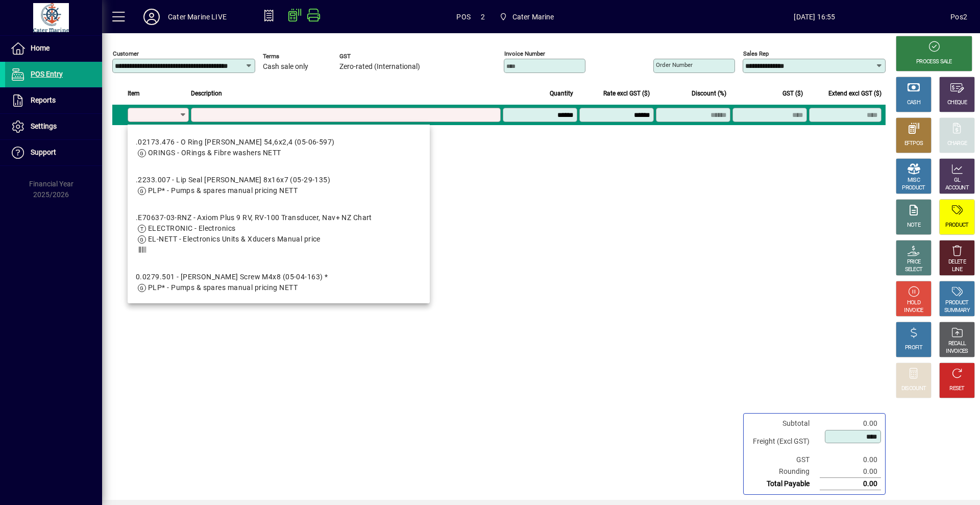 This screenshot has height=505, width=980. I want to click on span: Description, so click(206, 94).